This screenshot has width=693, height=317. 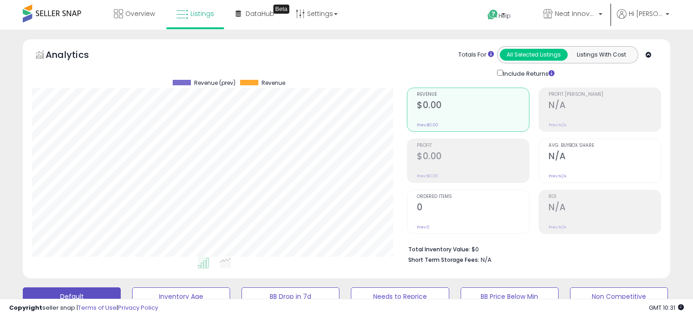 What do you see at coordinates (260, 14) in the screenshot?
I see `span: DataHub` at bounding box center [260, 14].